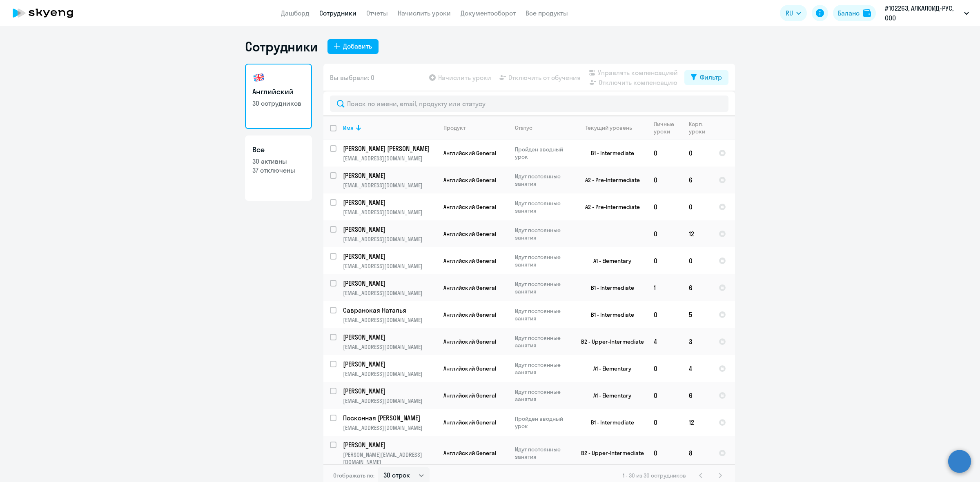 This screenshot has height=482, width=980. Describe the element at coordinates (377, 13) in the screenshot. I see `a: Отчеты` at that location.